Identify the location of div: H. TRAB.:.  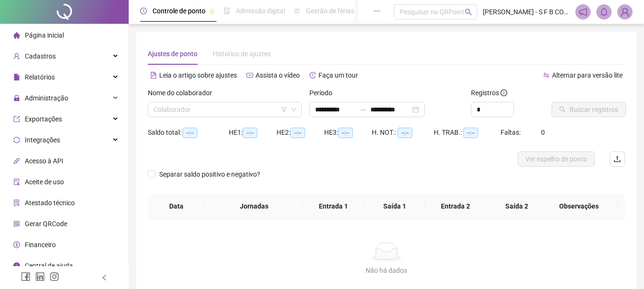
(467, 132).